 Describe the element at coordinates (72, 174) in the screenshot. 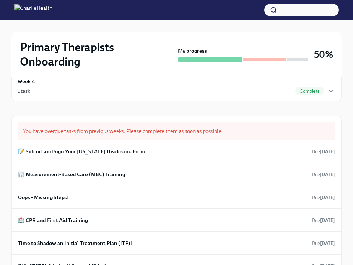

I see `h6: 📊 Measurement-Based Care (MBC) Training` at that location.